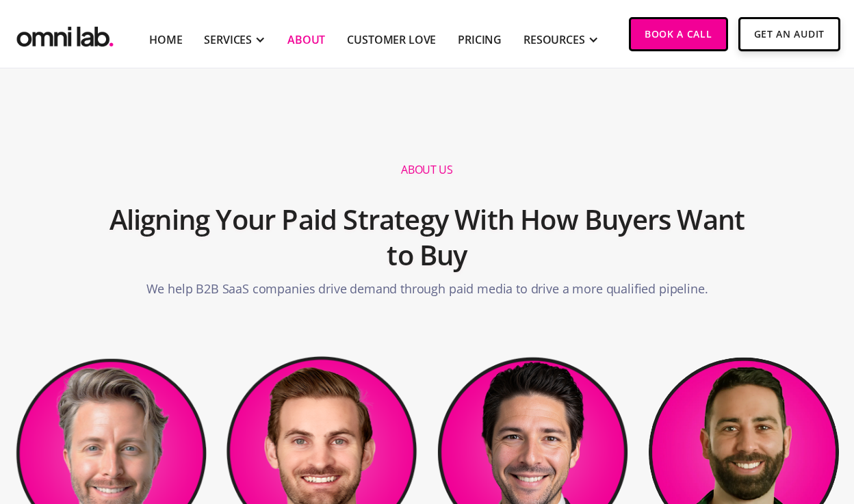 This screenshot has width=854, height=504. I want to click on a: Book a Call, so click(678, 34).